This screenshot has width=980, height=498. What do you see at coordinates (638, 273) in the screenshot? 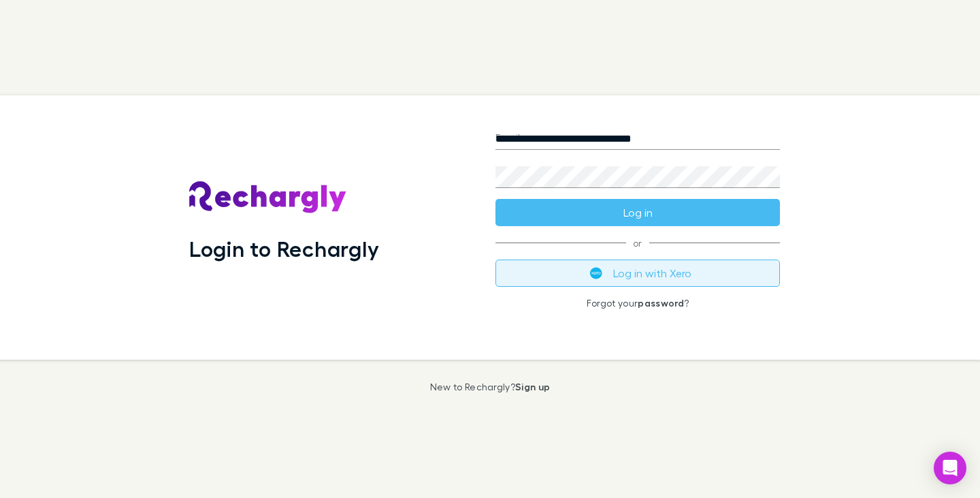
I see `button: Log in with Xero` at bounding box center [638, 273].